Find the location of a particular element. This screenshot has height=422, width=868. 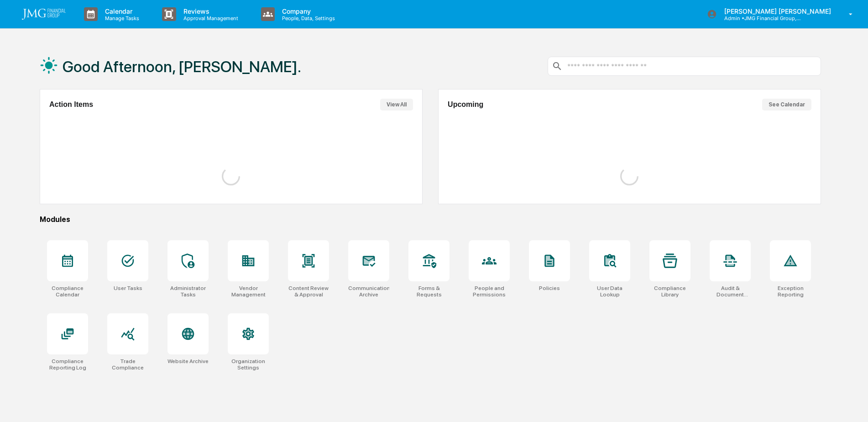

p: Company is located at coordinates (307, 11).